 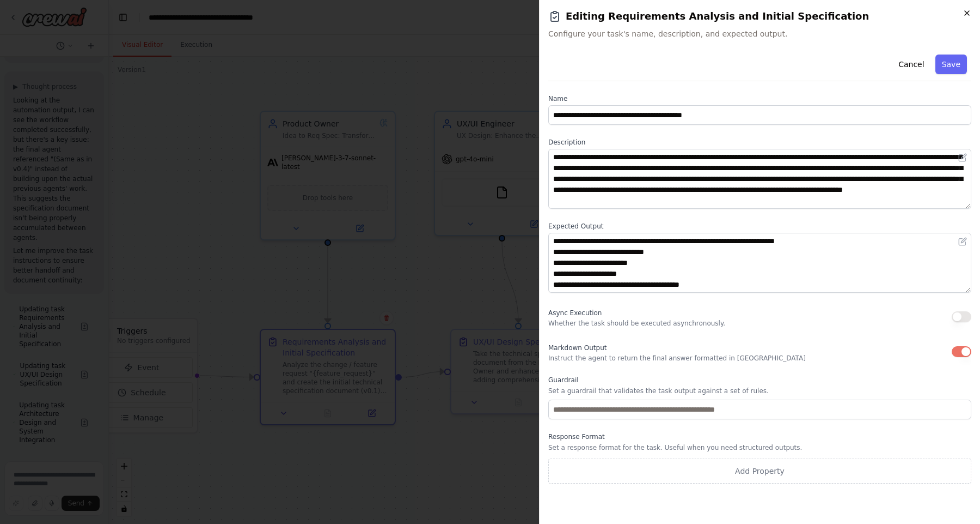 I want to click on span: Configure your task's name, description, and expected output., so click(x=760, y=34).